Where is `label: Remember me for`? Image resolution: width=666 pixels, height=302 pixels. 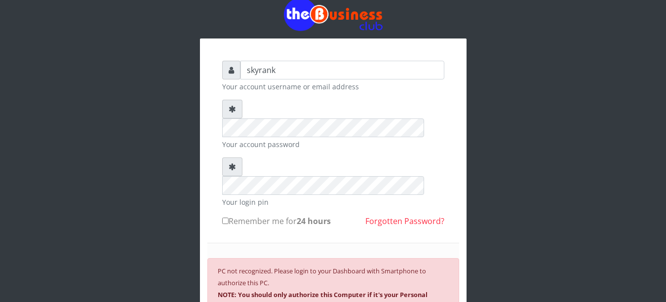 label: Remember me for is located at coordinates (276, 221).